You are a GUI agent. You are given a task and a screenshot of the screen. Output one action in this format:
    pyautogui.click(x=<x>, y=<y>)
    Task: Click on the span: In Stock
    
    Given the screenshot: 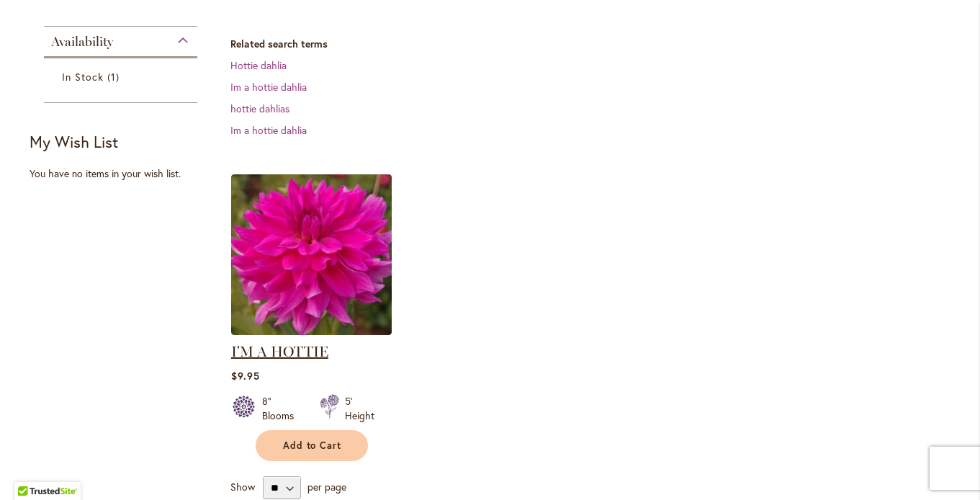 What is the action you would take?
    pyautogui.click(x=83, y=77)
    